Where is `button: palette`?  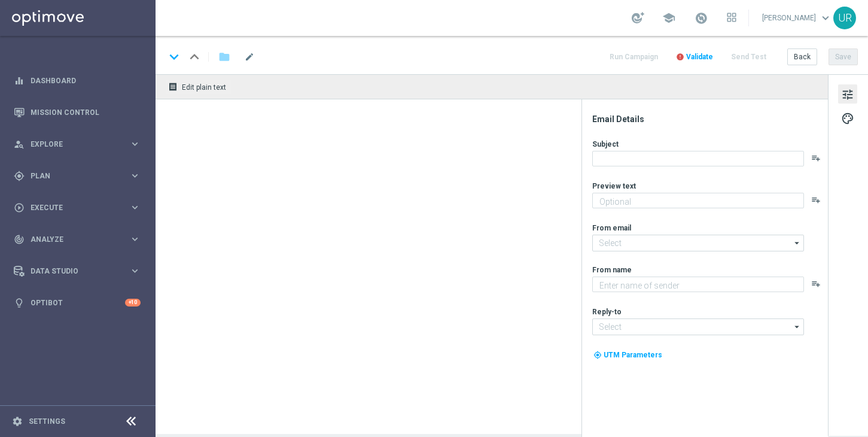
button: palette is located at coordinates (848, 118).